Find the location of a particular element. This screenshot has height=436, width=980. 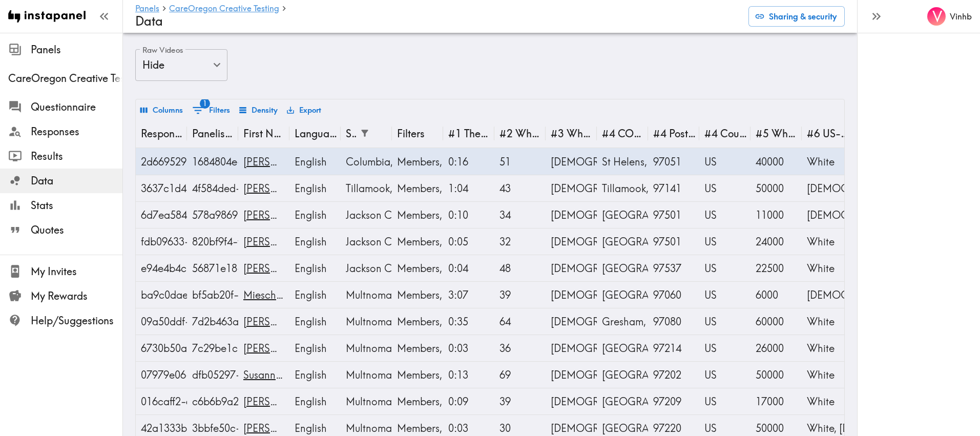

div: bf5ab20f-a084-4ceb-b69a-811fe9f95648 is located at coordinates (212, 294).